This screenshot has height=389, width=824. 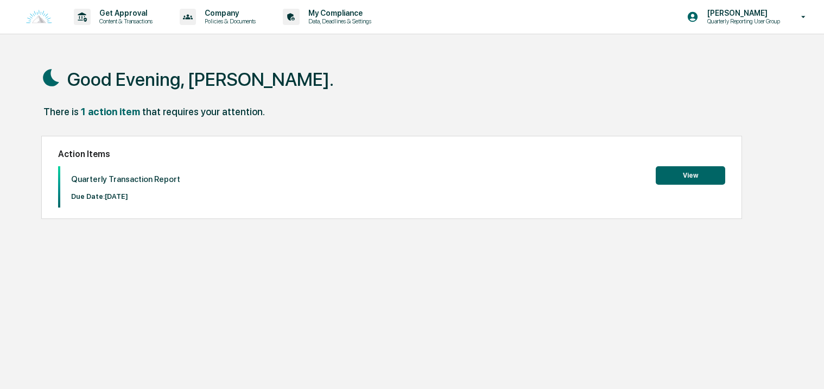 I want to click on p: Data, Deadlines & Settings, so click(x=338, y=21).